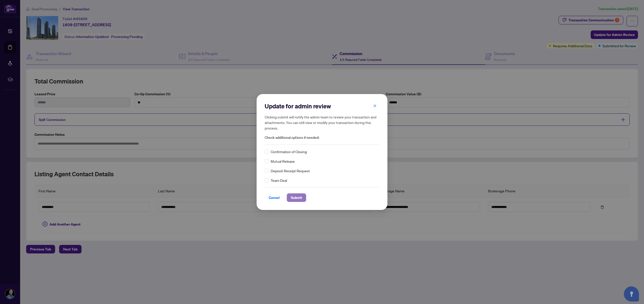 Image resolution: width=644 pixels, height=304 pixels. I want to click on span: Confirmation of Closing, so click(289, 151).